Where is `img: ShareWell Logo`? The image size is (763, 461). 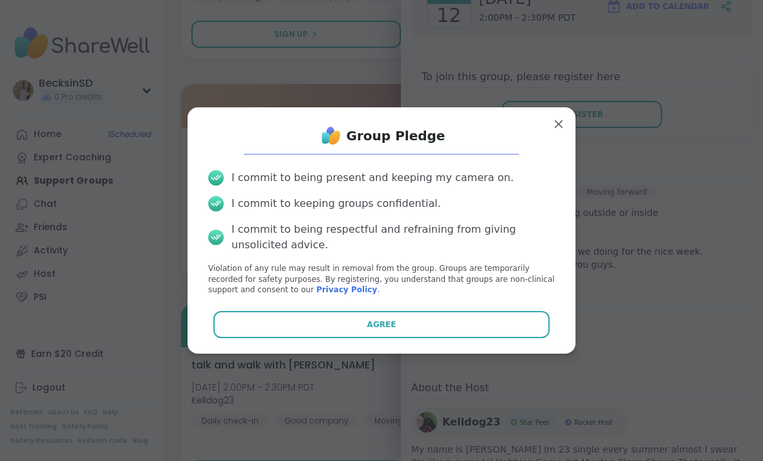 img: ShareWell Logo is located at coordinates (331, 136).